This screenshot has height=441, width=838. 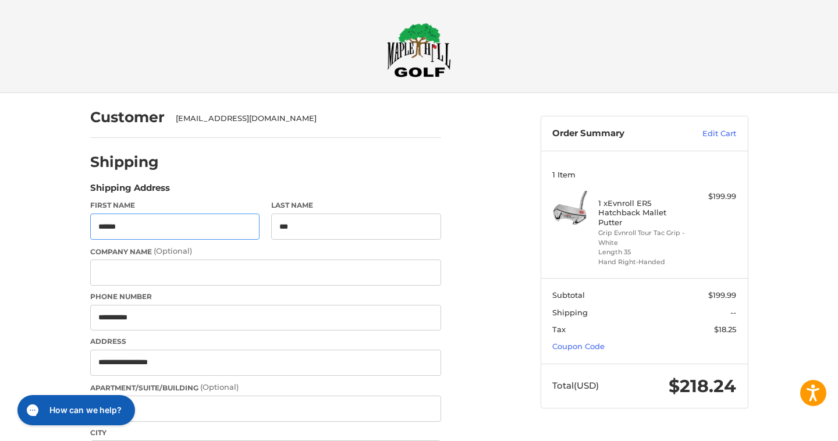 What do you see at coordinates (265, 433) in the screenshot?
I see `label: City` at bounding box center [265, 433].